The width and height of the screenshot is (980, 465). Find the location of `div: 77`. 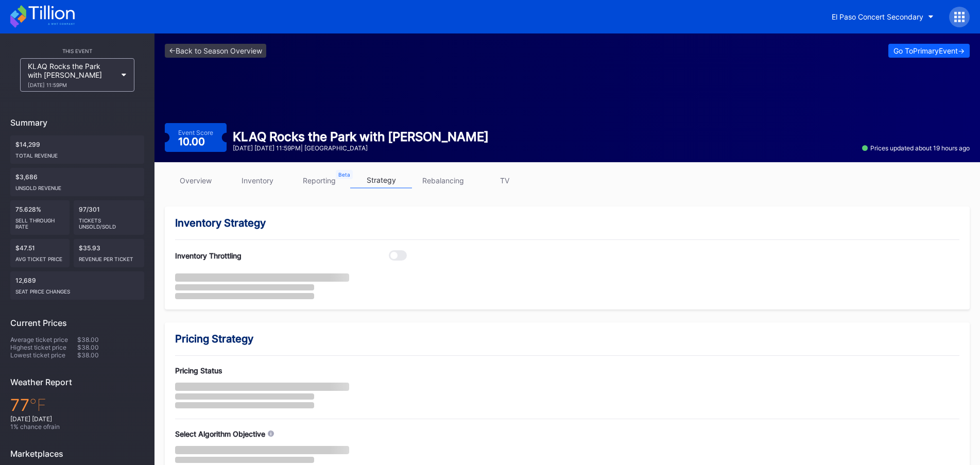

div: 77 is located at coordinates (78, 405).